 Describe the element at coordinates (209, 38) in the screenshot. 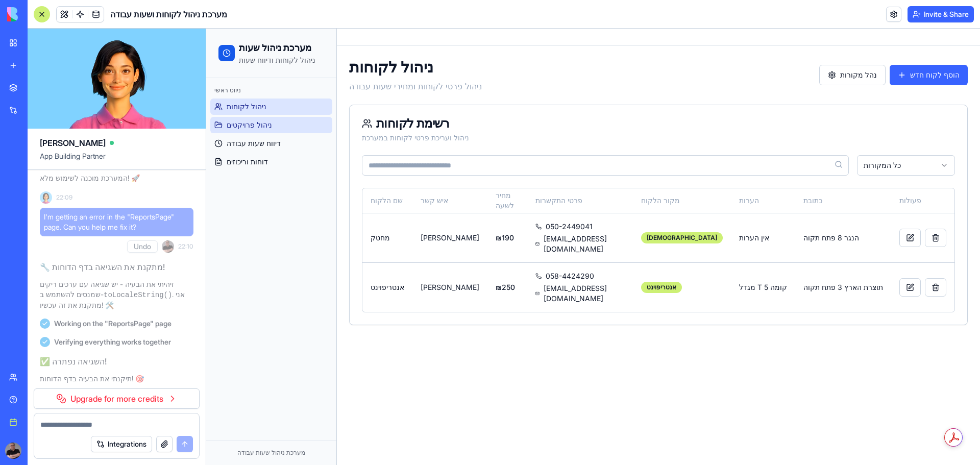

I see `h1: ניהול לקוחות` at that location.